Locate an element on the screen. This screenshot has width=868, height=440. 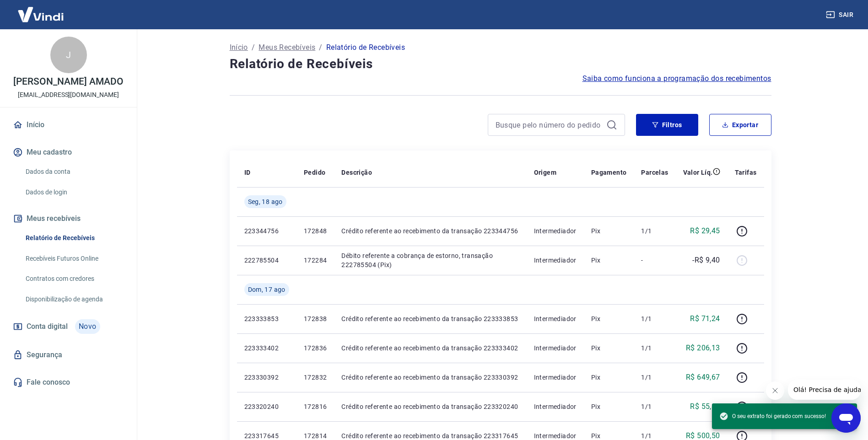
p: R$ 206,13 is located at coordinates (702, 349).